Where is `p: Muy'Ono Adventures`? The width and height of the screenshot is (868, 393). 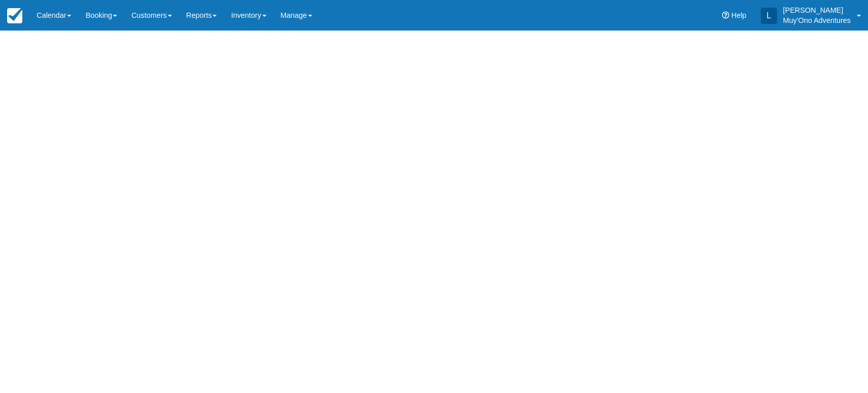
p: Muy'Ono Adventures is located at coordinates (816, 20).